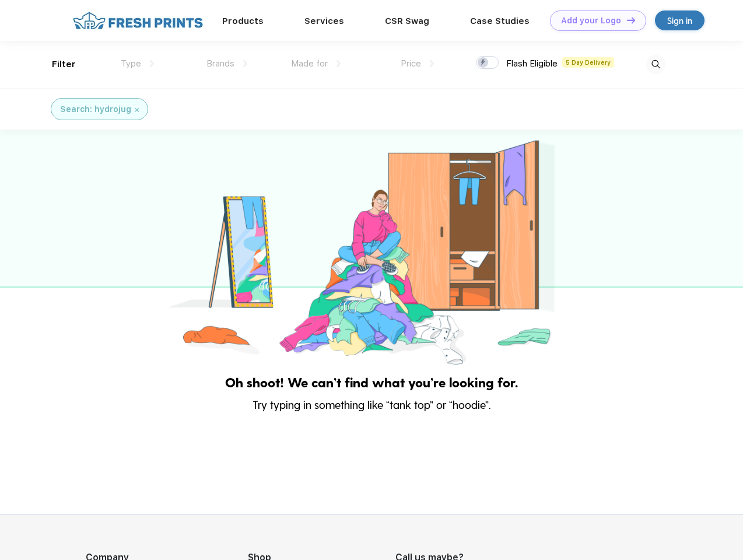 This screenshot has height=560, width=743. I want to click on a: Products, so click(243, 21).